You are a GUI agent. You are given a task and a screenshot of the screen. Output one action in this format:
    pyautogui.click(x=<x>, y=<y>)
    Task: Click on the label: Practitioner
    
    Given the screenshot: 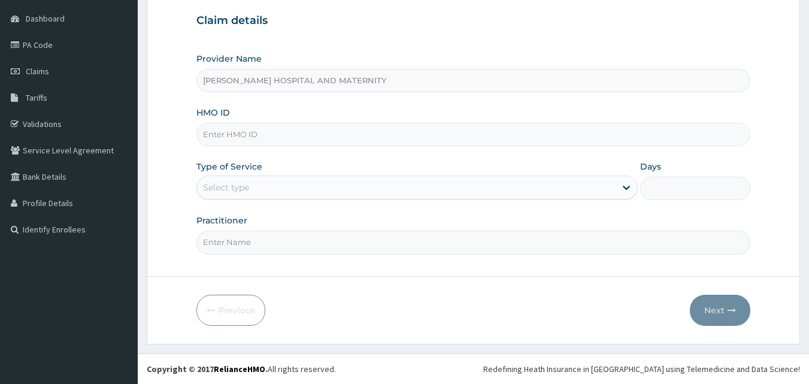 What is the action you would take?
    pyautogui.click(x=221, y=220)
    